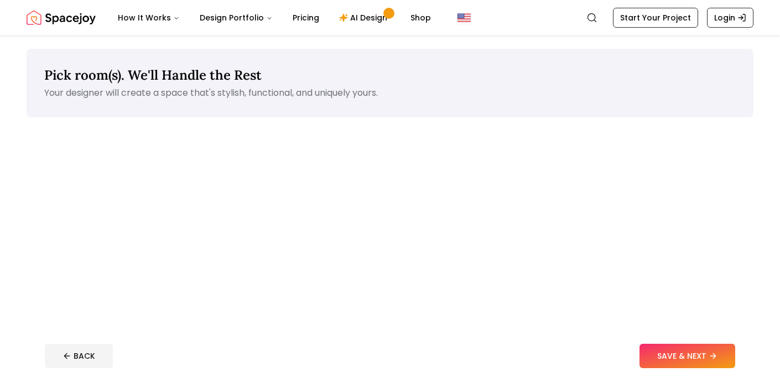  I want to click on a: Login, so click(730, 18).